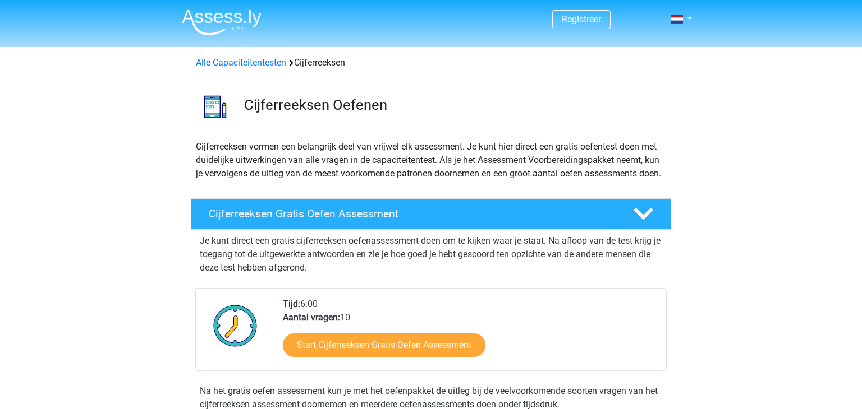  What do you see at coordinates (470, 334) in the screenshot?
I see `div: 6:00 10` at bounding box center [470, 334].